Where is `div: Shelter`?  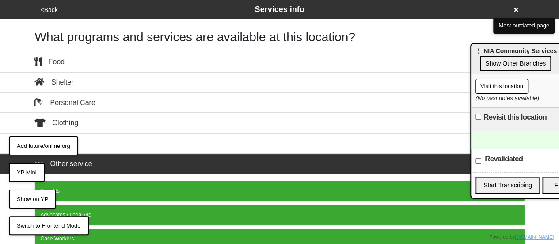
div: Shelter is located at coordinates (54, 82).